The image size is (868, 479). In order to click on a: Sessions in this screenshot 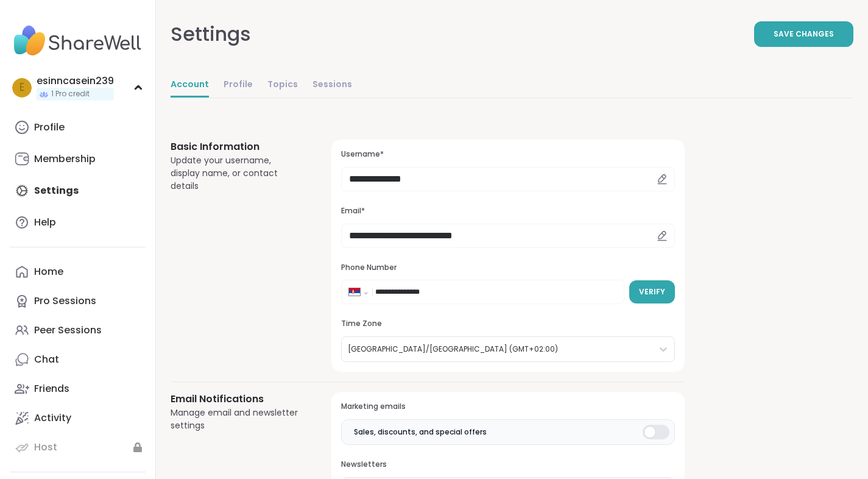, I will do `click(332, 85)`.